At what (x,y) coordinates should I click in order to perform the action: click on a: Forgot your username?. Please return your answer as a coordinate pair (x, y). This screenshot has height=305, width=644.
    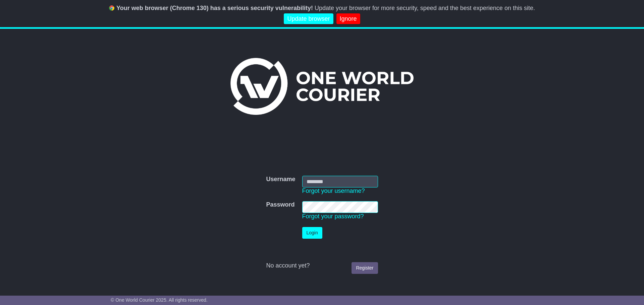
    Looking at the image, I should click on (333, 191).